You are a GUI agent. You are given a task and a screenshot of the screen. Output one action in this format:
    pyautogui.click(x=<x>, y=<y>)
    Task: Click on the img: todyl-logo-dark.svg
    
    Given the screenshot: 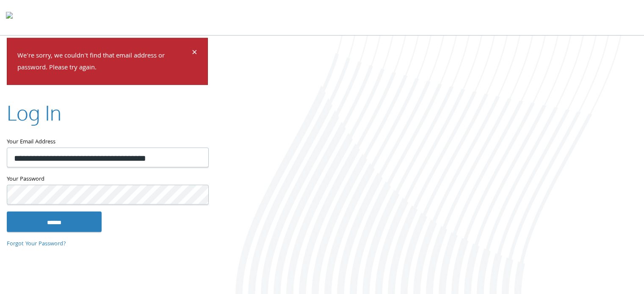 What is the action you would take?
    pyautogui.click(x=9, y=17)
    